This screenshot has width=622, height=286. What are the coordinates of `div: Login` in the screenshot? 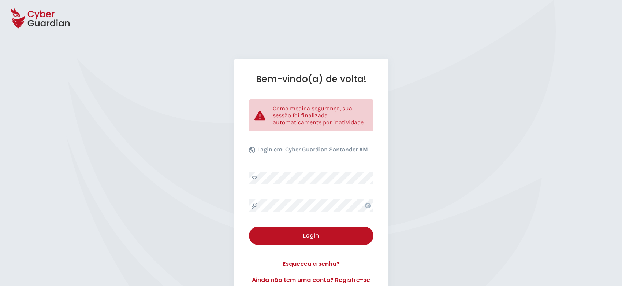 It's located at (311, 236).